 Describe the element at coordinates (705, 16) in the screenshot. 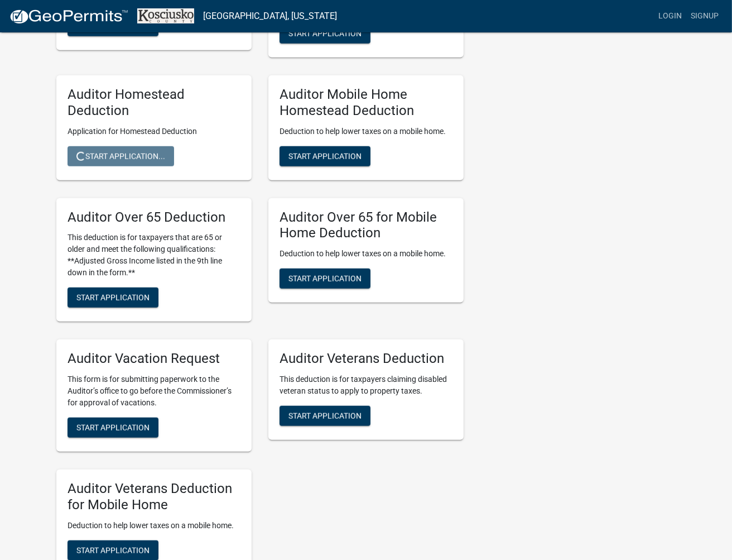

I see `a: Signup` at that location.